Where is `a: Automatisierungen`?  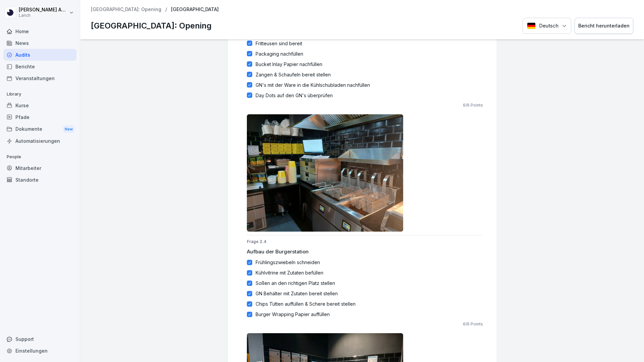
a: Automatisierungen is located at coordinates (40, 141).